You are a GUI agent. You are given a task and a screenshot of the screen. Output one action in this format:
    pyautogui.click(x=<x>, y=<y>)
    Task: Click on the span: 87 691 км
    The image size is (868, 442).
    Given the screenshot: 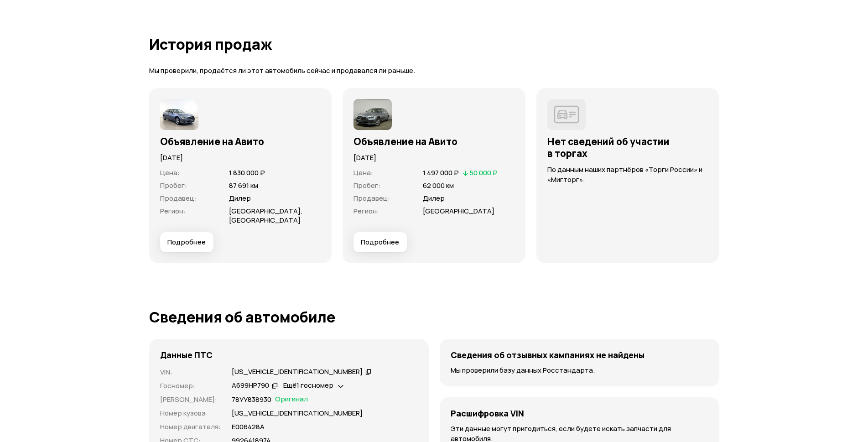 What is the action you would take?
    pyautogui.click(x=244, y=186)
    